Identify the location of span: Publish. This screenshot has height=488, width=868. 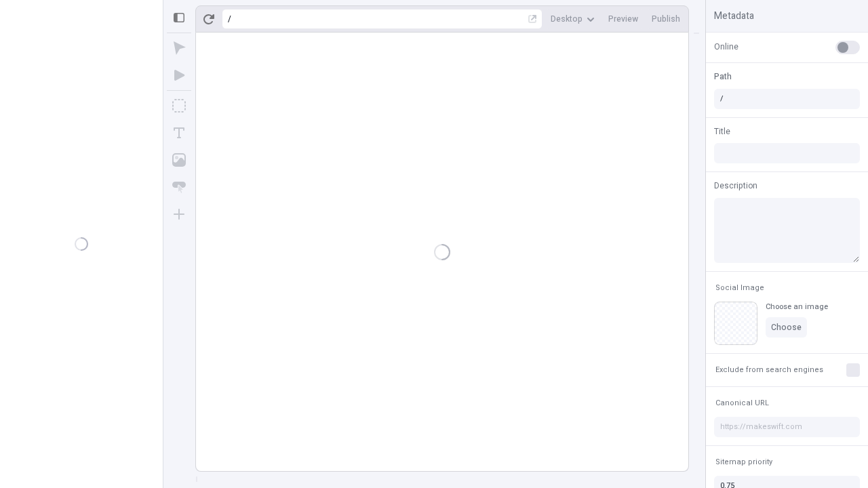
(666, 19).